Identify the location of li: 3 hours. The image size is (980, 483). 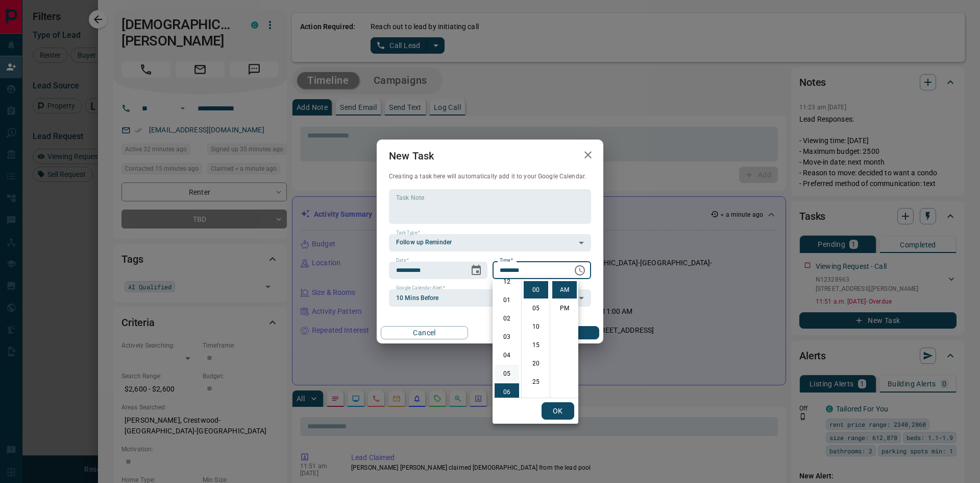
(507, 337).